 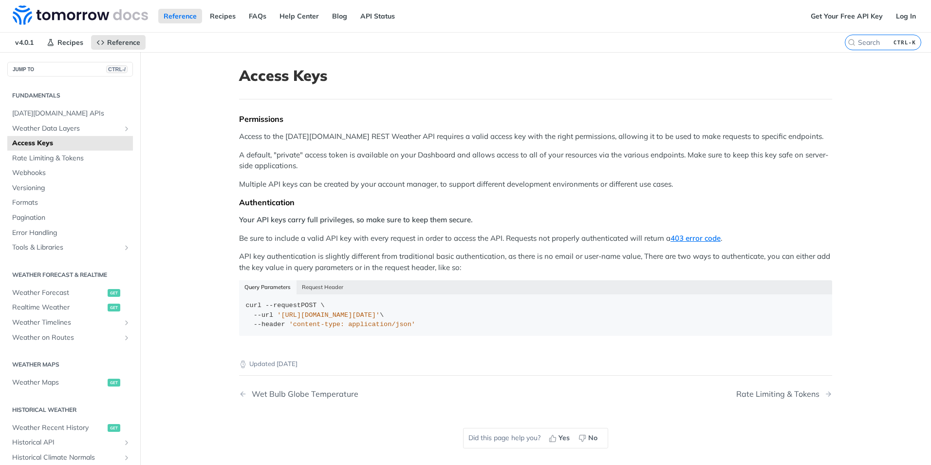 What do you see at coordinates (560, 438) in the screenshot?
I see `button: Yes` at bounding box center [560, 438].